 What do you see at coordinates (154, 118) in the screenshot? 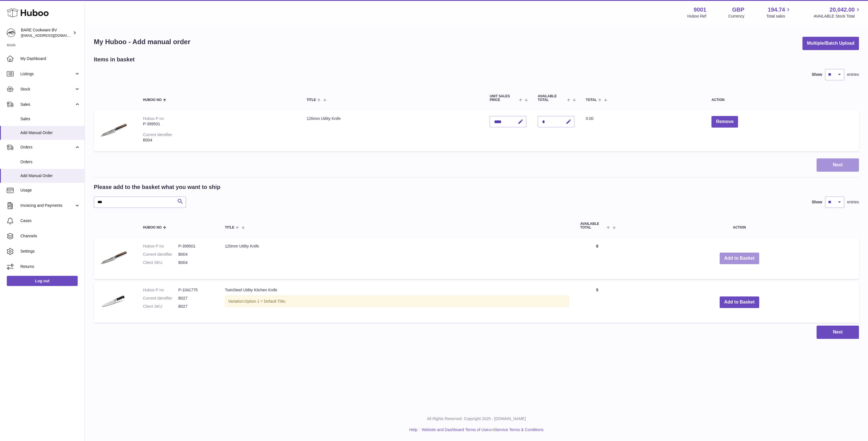
I see `div: Huboo P no` at bounding box center [154, 118].